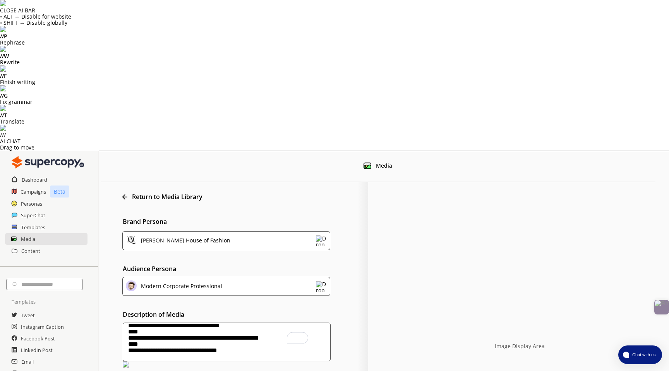  What do you see at coordinates (28, 239) in the screenshot?
I see `h2: Media` at bounding box center [28, 239].